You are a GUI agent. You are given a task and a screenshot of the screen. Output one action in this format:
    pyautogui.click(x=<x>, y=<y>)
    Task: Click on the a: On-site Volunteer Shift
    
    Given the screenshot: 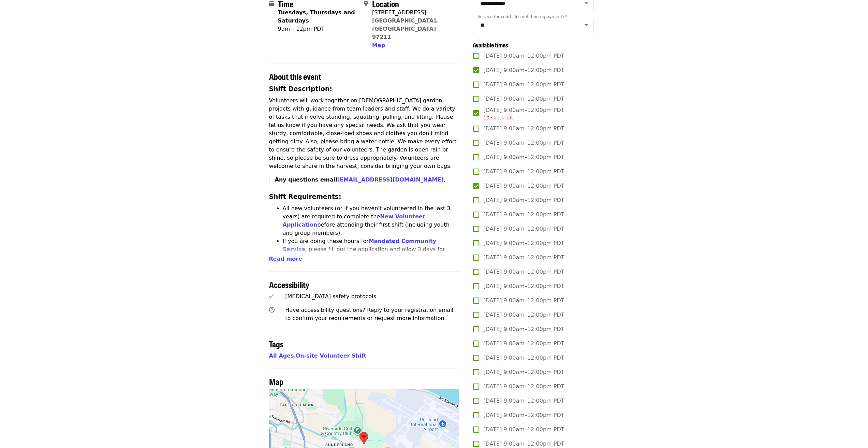 What is the action you would take?
    pyautogui.click(x=331, y=355)
    